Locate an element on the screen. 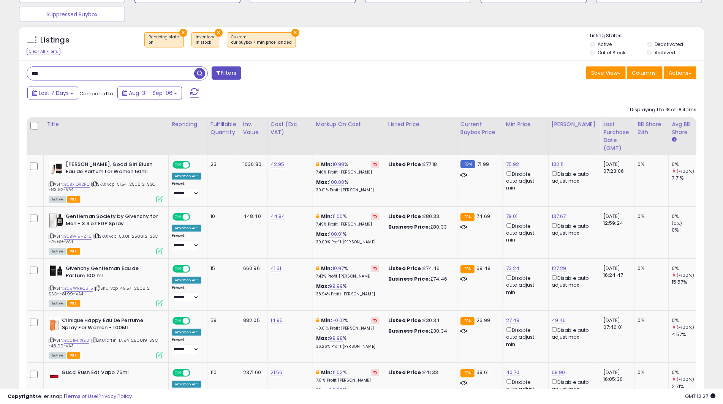 The width and height of the screenshot is (723, 404). a: 127.29 is located at coordinates (559, 269).